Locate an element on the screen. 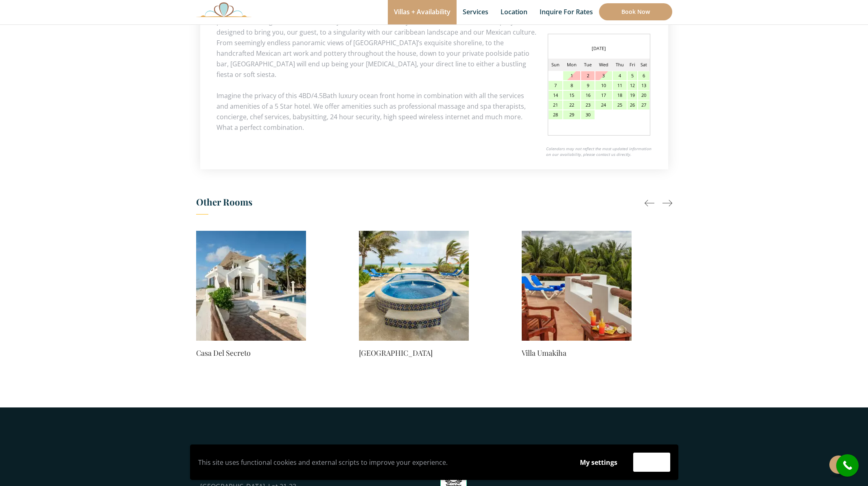  div: 7 is located at coordinates (555, 85).